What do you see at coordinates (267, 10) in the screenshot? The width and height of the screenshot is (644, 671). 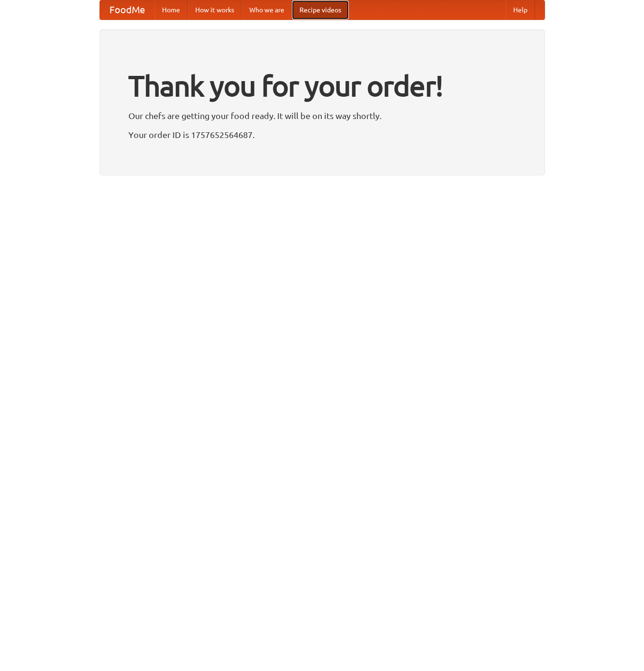 I see `a: Who we are` at bounding box center [267, 10].